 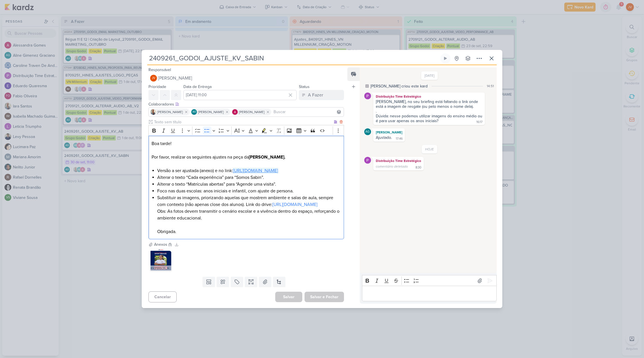 What do you see at coordinates (240, 95) in the screenshot?
I see `input: Select a date` at bounding box center [240, 95].